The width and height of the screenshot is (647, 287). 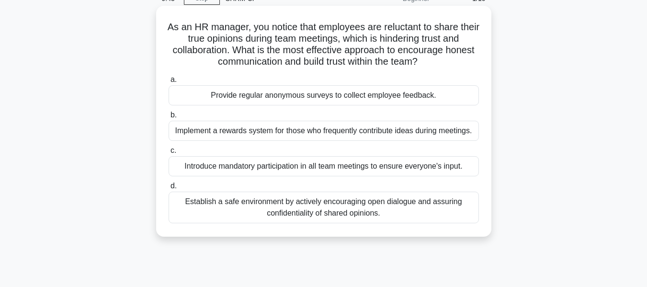 What do you see at coordinates (324, 166) in the screenshot?
I see `div: Introduce mandatory participation in all team meetings to ensure everyone's input.` at bounding box center [324, 166].